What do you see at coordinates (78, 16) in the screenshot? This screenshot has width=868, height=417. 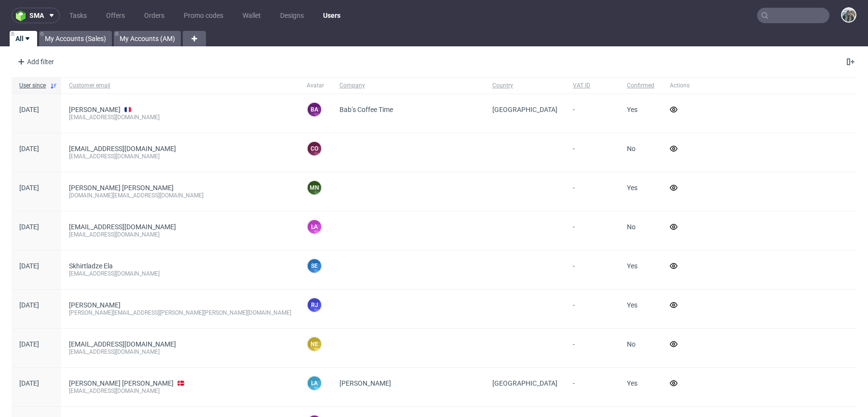 I see `a: Tasks` at bounding box center [78, 16].